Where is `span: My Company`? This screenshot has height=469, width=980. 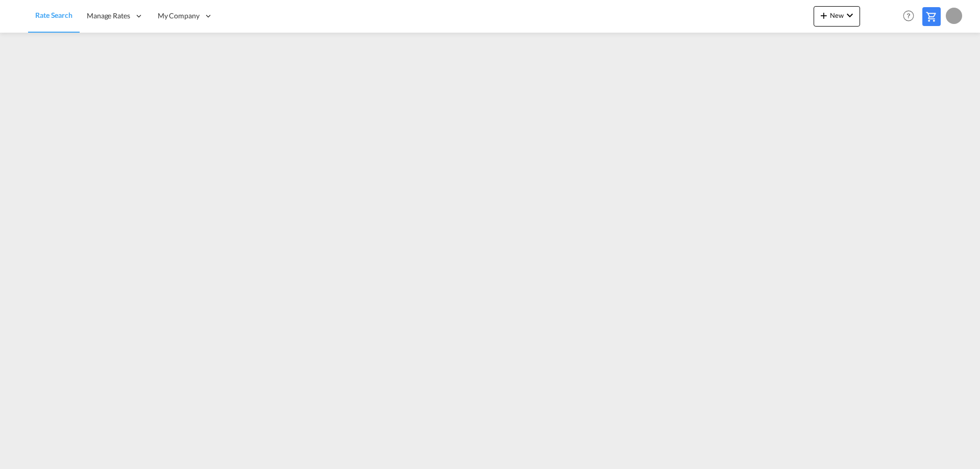
span: My Company is located at coordinates (179, 16).